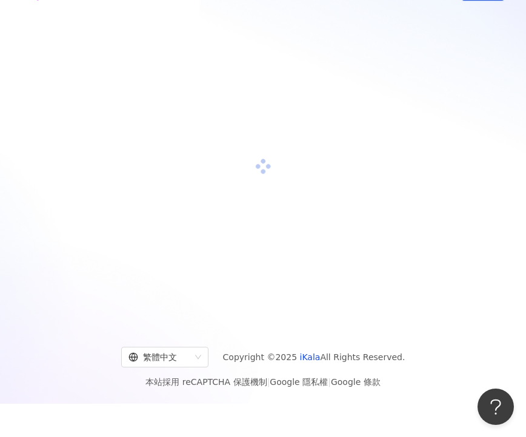 The image size is (526, 437). Describe the element at coordinates (299, 382) in the screenshot. I see `a: Google 隱私權` at that location.